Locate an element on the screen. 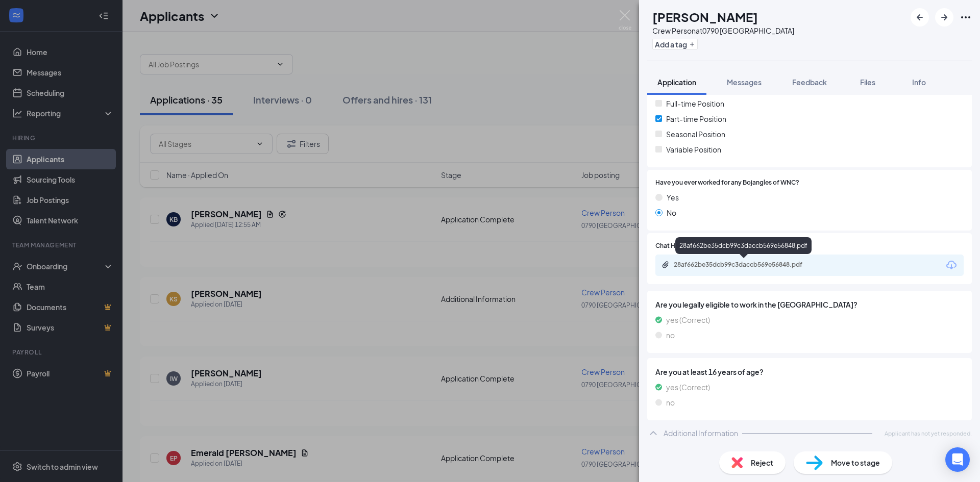 Image resolution: width=980 pixels, height=482 pixels. span: Are you at least 16 years of age? is located at coordinates (809, 371).